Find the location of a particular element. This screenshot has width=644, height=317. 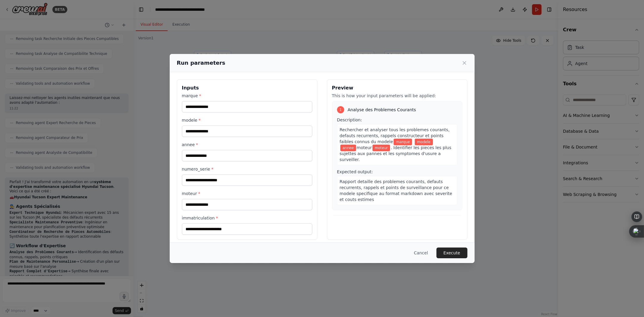

span: Analyse des Problemes Courants is located at coordinates (382, 110).